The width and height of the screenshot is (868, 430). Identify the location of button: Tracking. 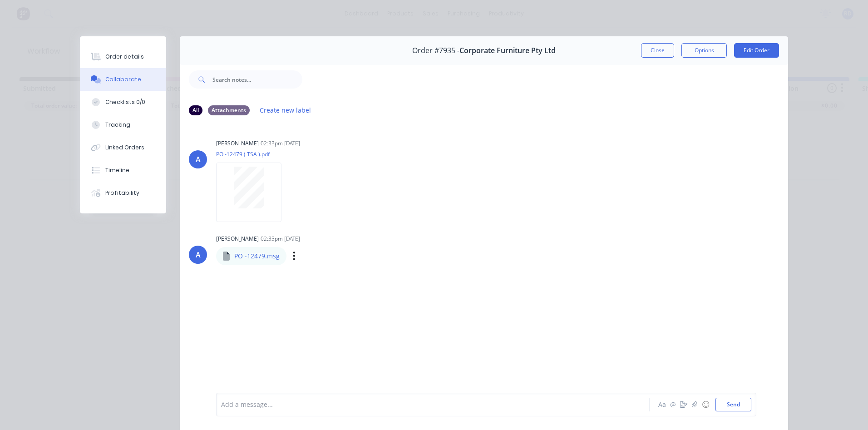
(123, 125).